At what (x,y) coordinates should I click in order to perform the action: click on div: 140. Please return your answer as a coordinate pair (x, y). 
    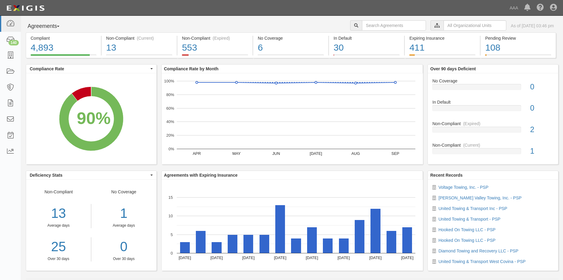
    Looking at the image, I should click on (14, 43).